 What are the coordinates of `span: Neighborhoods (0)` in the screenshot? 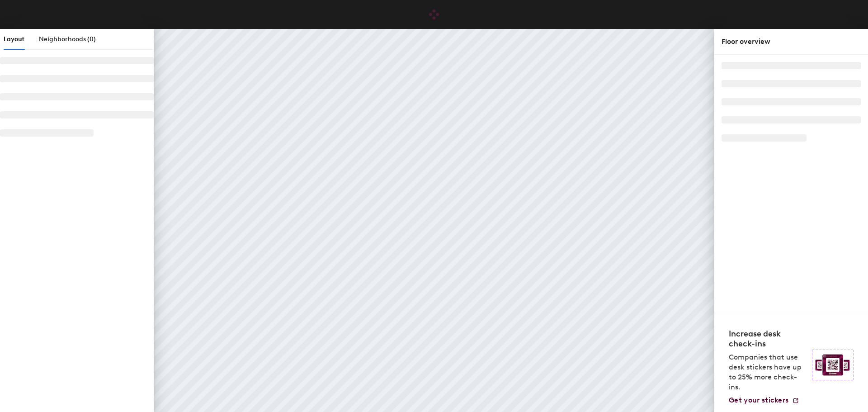 It's located at (68, 39).